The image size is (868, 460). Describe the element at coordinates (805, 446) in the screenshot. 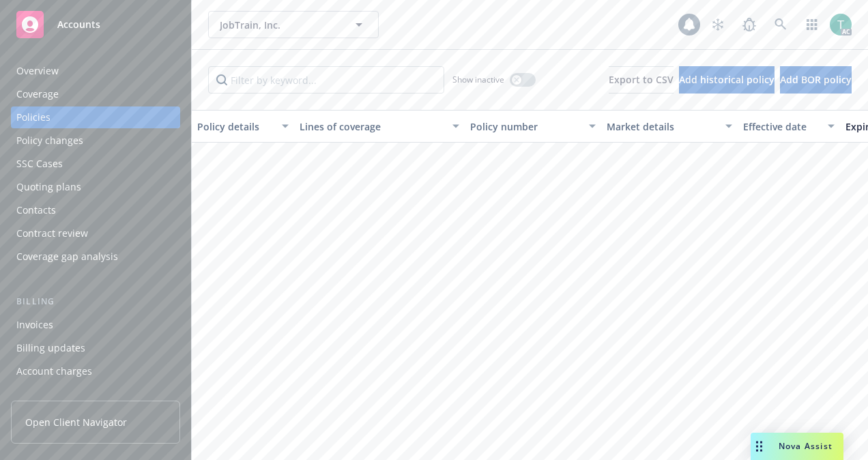

I see `span: Nova Assist` at that location.